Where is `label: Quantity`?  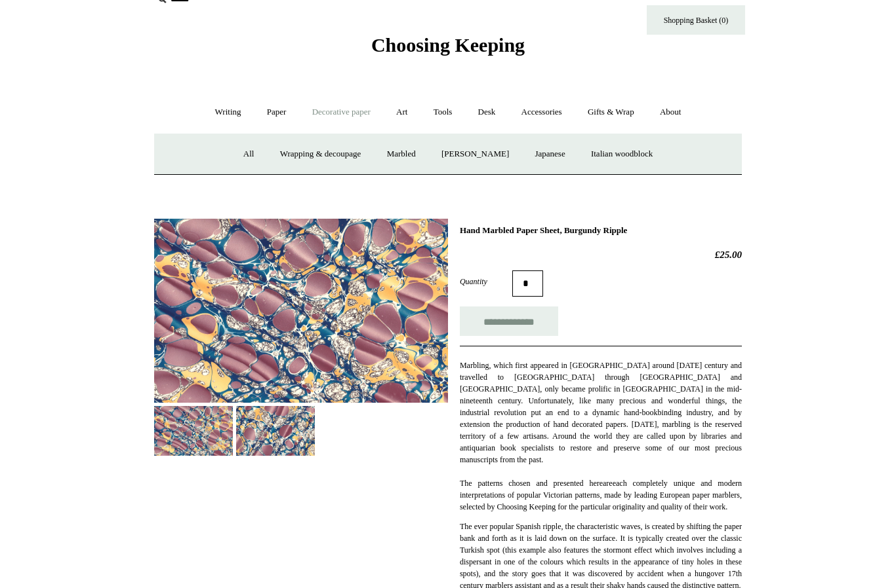
label: Quantity is located at coordinates (486, 281).